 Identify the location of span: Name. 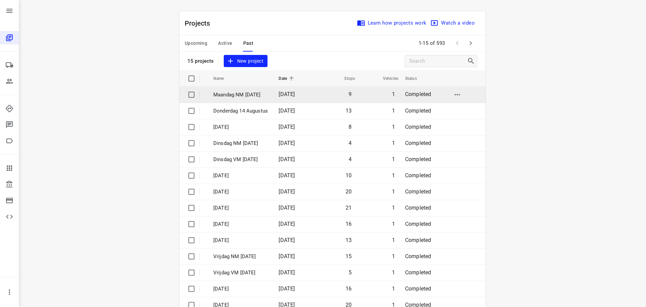
(223, 78).